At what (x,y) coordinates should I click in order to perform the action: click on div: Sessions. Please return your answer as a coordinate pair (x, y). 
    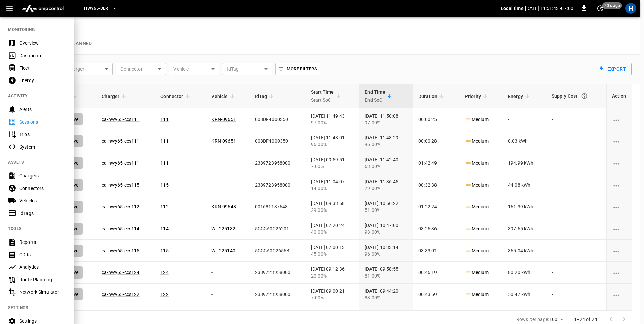
    Looking at the image, I should click on (42, 122).